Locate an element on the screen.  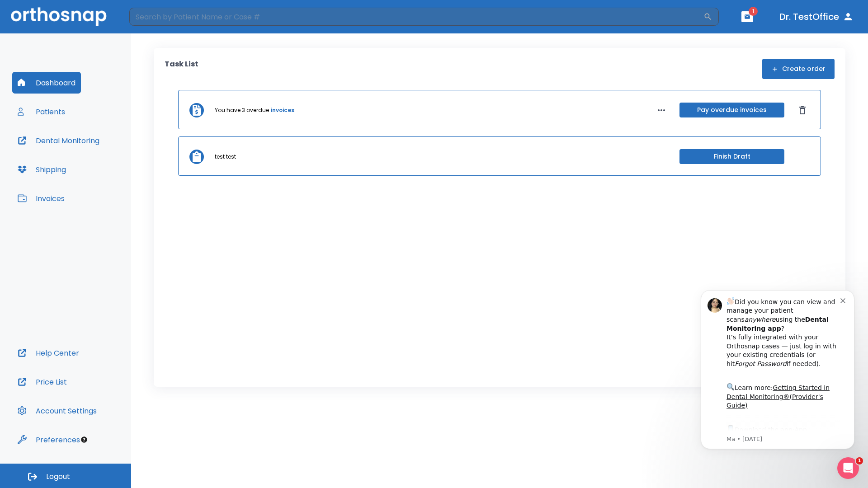
div: Tooltip anchor is located at coordinates (84, 440).